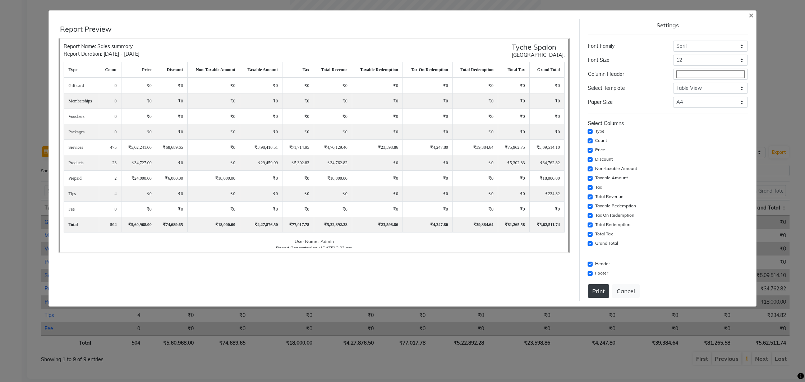 The height and width of the screenshot is (382, 805). Describe the element at coordinates (110, 194) in the screenshot. I see `td: 4` at that location.